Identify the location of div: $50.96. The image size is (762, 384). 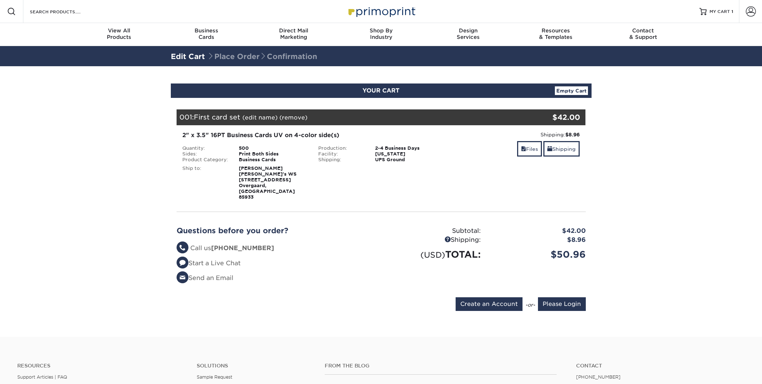
(539, 254).